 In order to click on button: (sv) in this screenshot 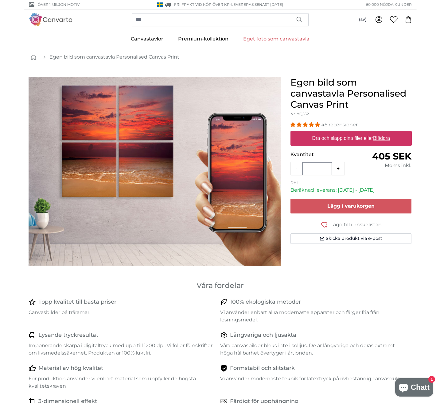, I will do `click(362, 20)`.